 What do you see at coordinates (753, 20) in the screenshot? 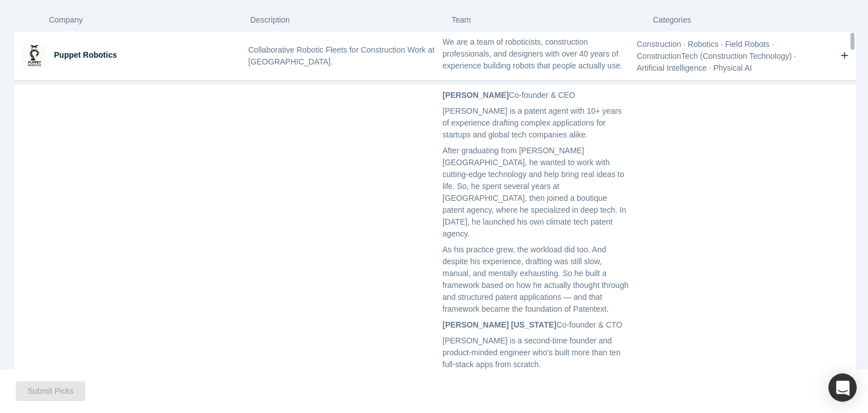
I see `div: Categories` at bounding box center [753, 20].